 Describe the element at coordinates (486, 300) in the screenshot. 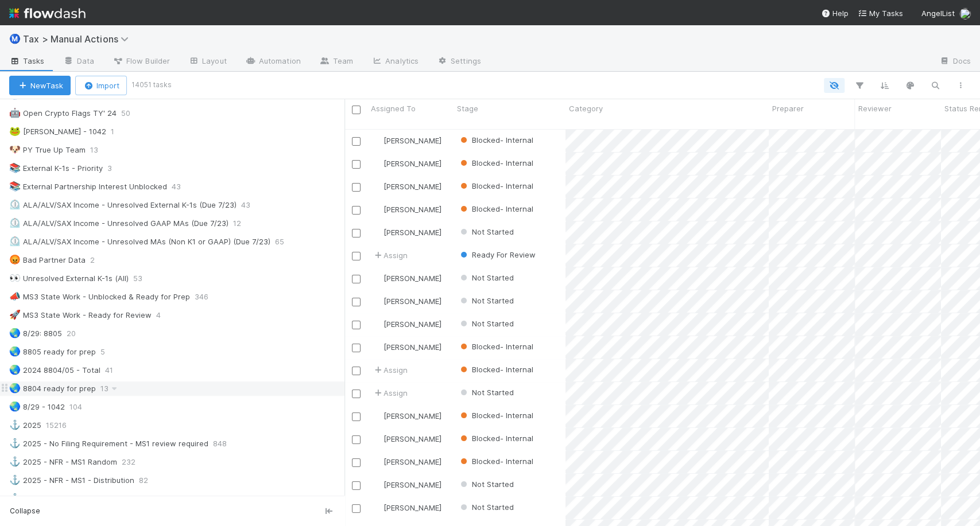

I see `div: Not Started` at that location.